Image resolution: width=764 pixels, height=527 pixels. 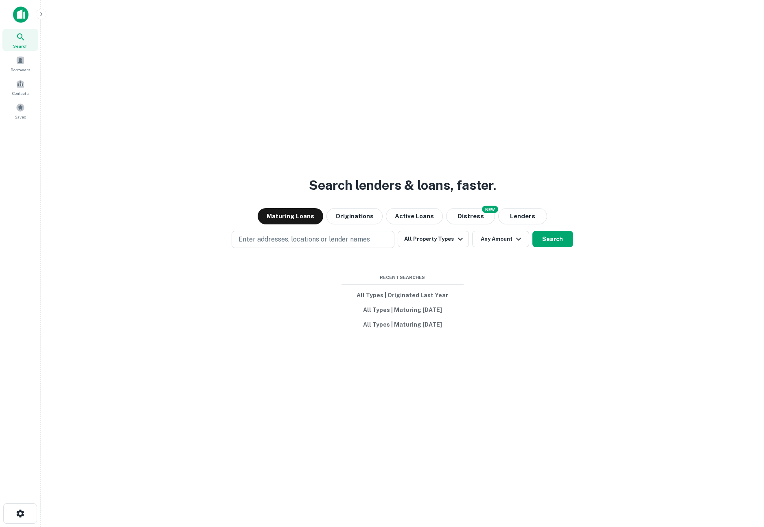 I want to click on button: Active Loans, so click(x=414, y=216).